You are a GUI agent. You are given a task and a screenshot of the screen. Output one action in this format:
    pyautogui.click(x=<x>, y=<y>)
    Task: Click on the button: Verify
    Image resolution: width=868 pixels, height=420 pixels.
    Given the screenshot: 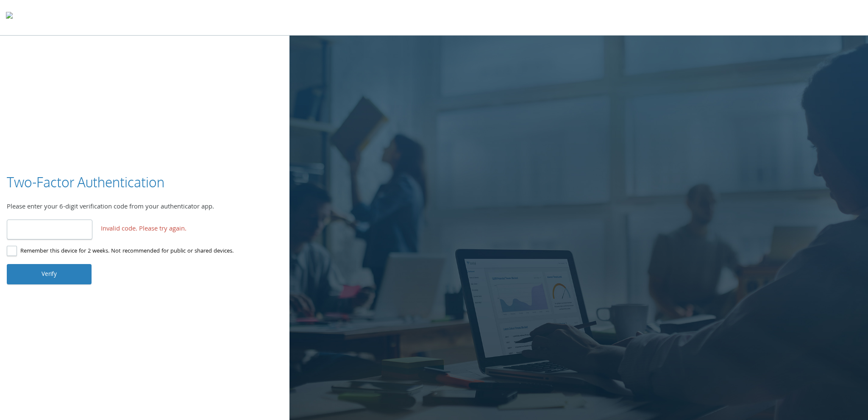 What is the action you would take?
    pyautogui.click(x=49, y=274)
    